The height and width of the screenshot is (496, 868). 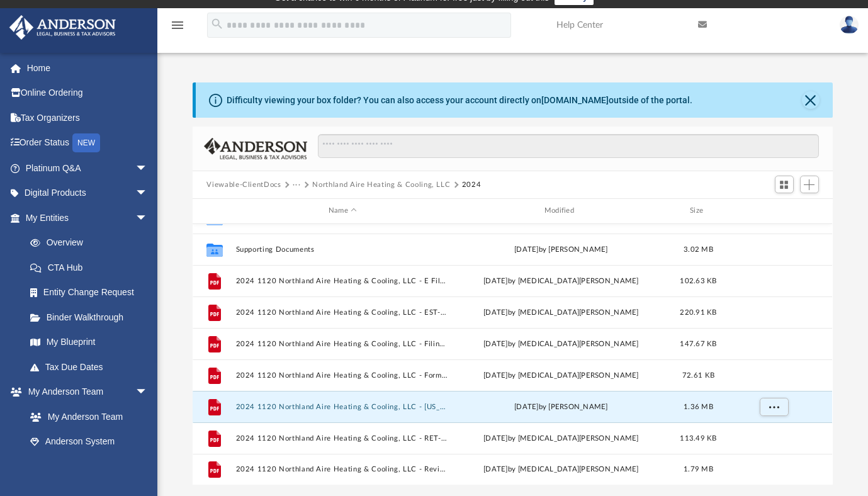 I want to click on a: Order StatusNEW, so click(x=88, y=143).